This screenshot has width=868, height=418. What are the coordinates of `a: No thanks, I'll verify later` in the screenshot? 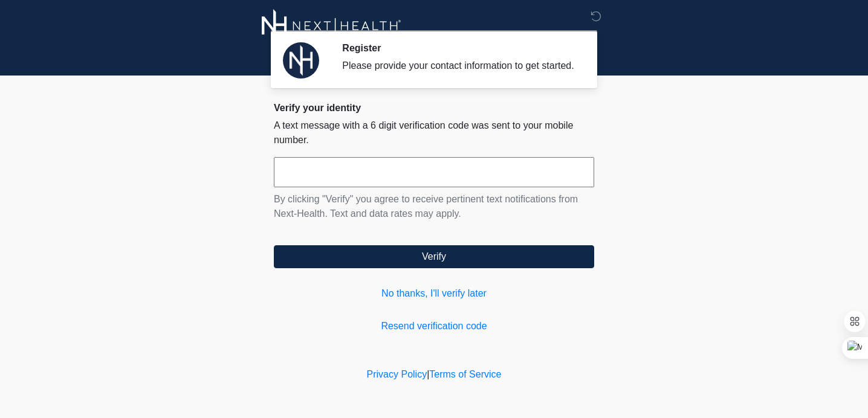 It's located at (434, 293).